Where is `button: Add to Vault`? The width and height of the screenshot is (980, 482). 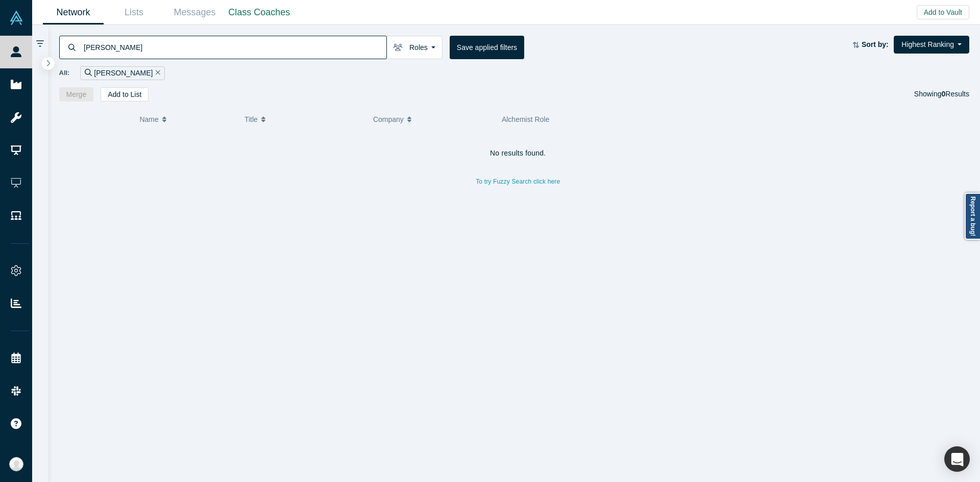
button: Add to Vault is located at coordinates (943, 12).